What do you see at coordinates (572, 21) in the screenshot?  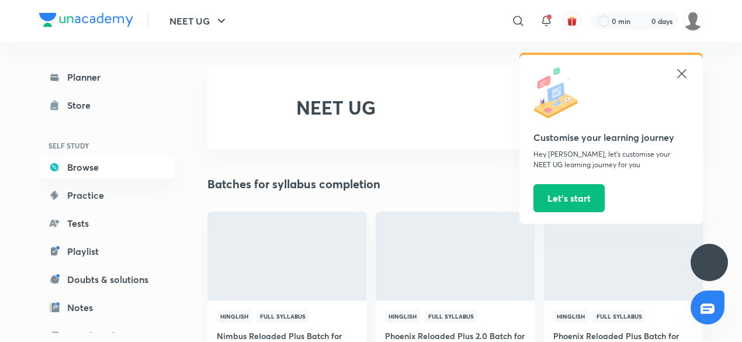 I see `button: avatar` at bounding box center [572, 21].